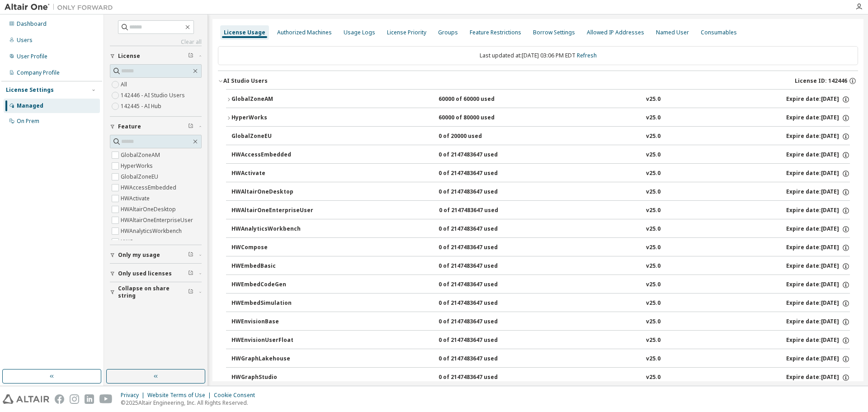  Describe the element at coordinates (138, 255) in the screenshot. I see `span: Only my usage` at that location.